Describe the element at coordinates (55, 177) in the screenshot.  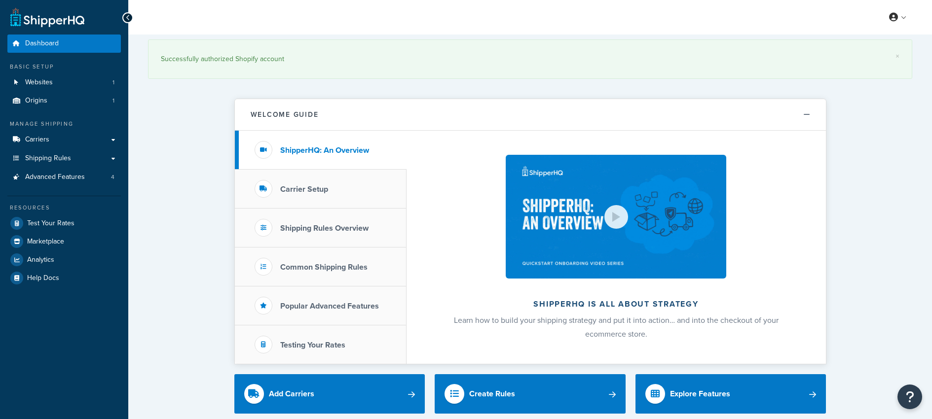
I see `span: Advanced Features` at that location.